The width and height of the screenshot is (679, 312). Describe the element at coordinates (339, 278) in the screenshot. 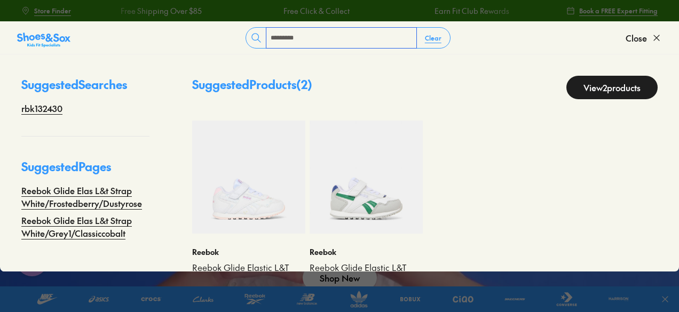

I see `a: Shop New` at that location.